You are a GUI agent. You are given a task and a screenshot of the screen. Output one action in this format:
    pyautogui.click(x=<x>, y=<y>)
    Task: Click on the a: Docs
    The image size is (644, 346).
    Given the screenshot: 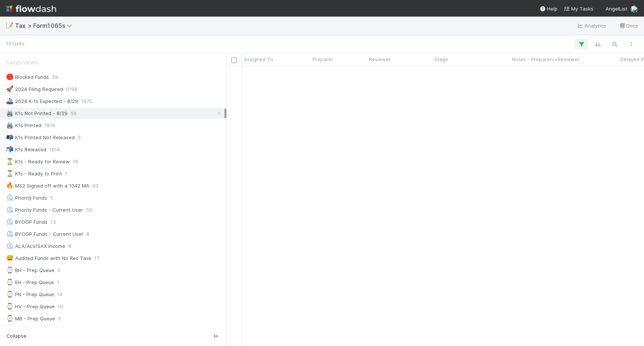 What is the action you would take?
    pyautogui.click(x=628, y=26)
    